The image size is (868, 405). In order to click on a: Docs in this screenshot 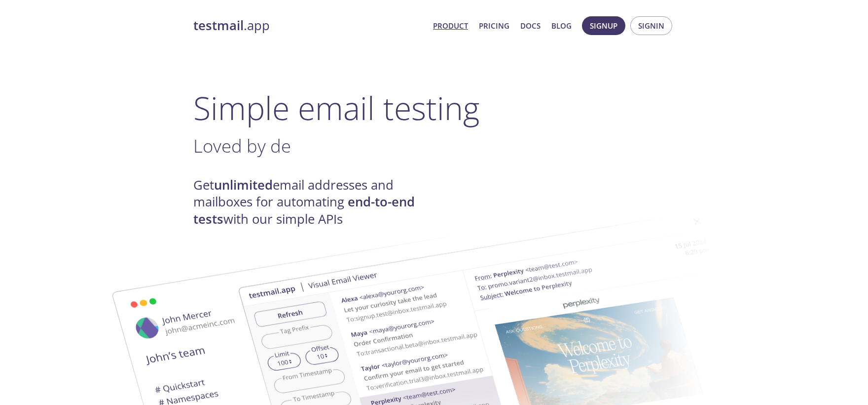, I will do `click(530, 26)`.